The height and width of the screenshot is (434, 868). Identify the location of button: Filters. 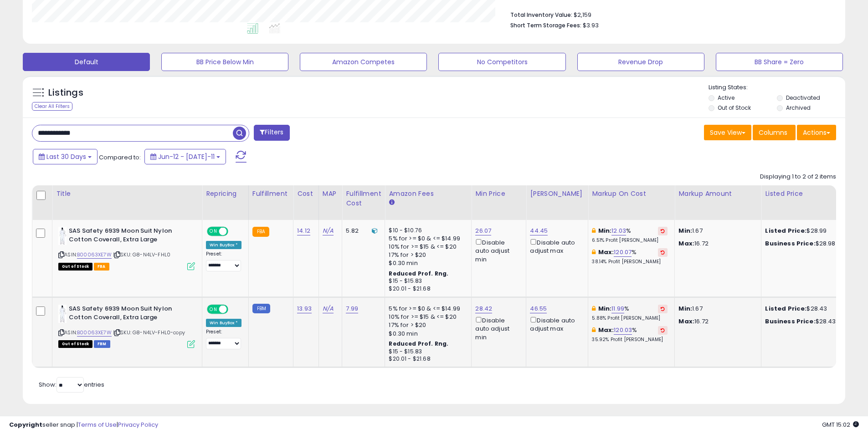
(272, 132).